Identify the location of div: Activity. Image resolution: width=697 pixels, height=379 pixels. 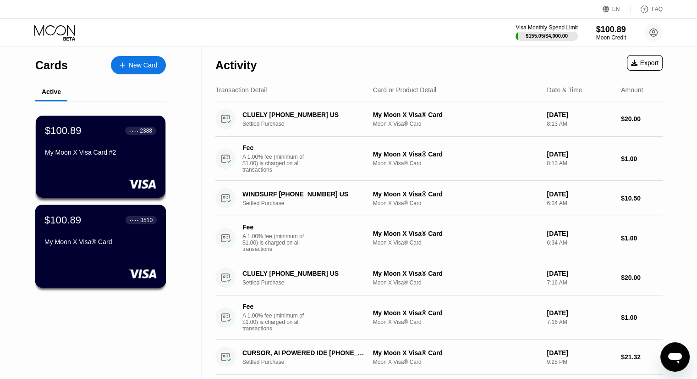
(236, 65).